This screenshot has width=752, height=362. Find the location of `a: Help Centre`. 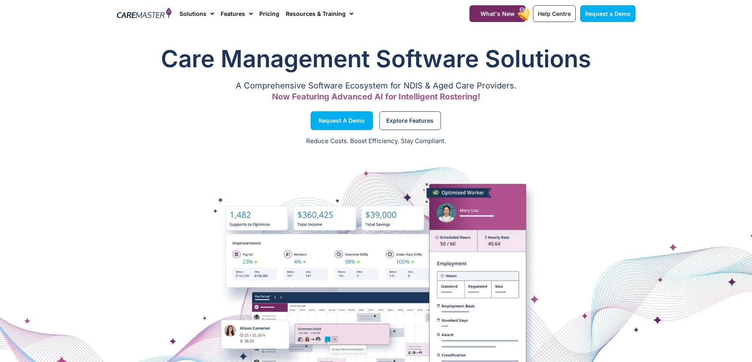

a: Help Centre is located at coordinates (554, 13).